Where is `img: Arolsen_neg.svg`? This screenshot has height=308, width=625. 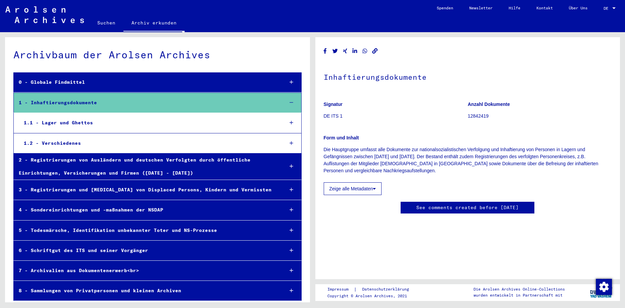 img: Arolsen_neg.svg is located at coordinates (45, 15).